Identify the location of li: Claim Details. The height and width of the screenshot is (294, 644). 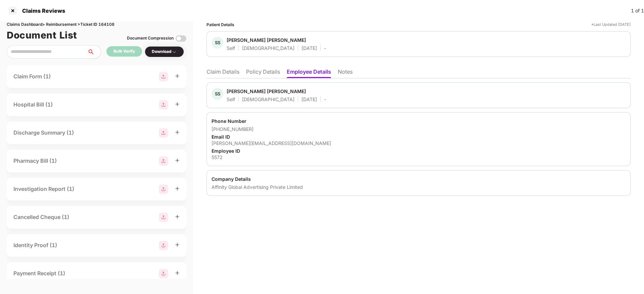
(223, 73).